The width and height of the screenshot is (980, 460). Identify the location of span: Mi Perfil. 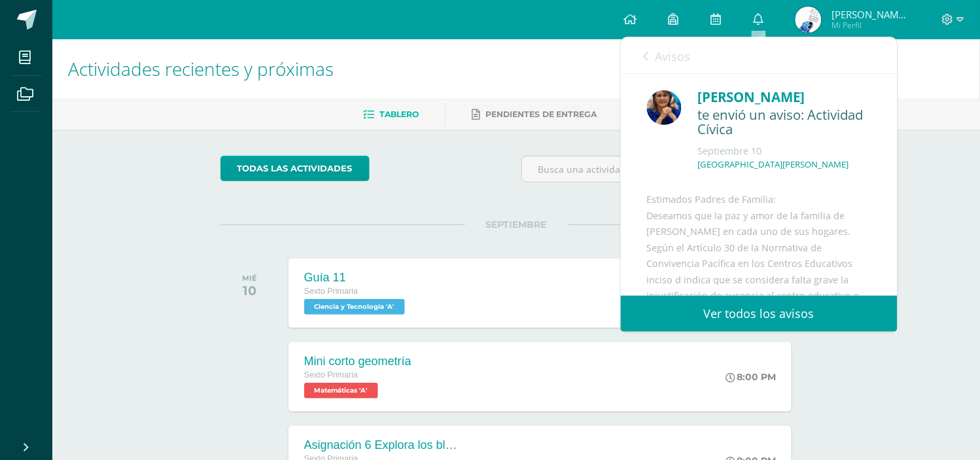
(871, 25).